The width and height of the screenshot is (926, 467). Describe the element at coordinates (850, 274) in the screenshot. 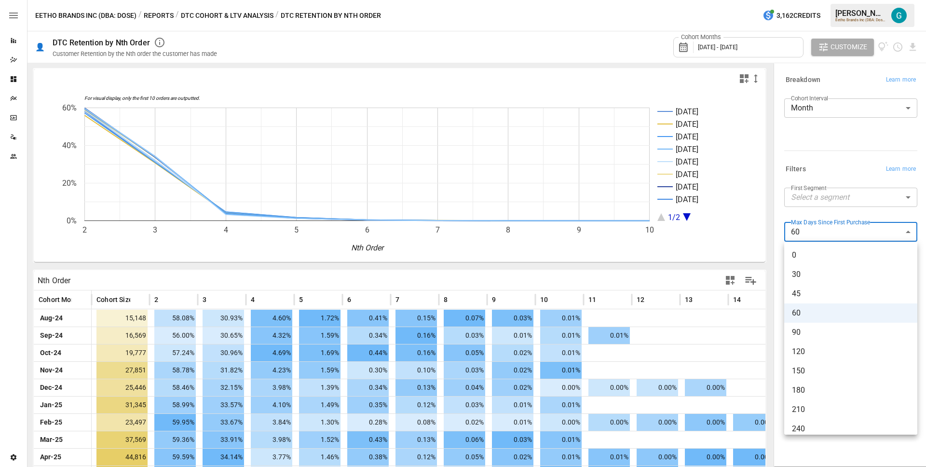

I see `span: 30` at that location.